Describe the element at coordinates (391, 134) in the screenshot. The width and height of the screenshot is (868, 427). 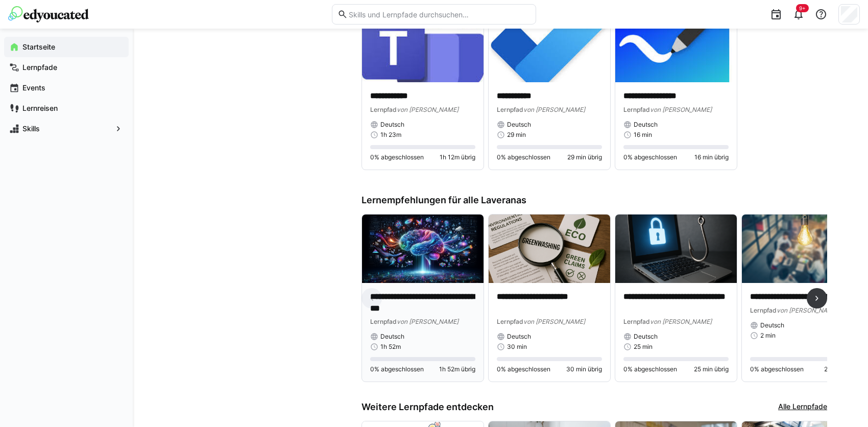
I see `span: 1h 23m` at that location.